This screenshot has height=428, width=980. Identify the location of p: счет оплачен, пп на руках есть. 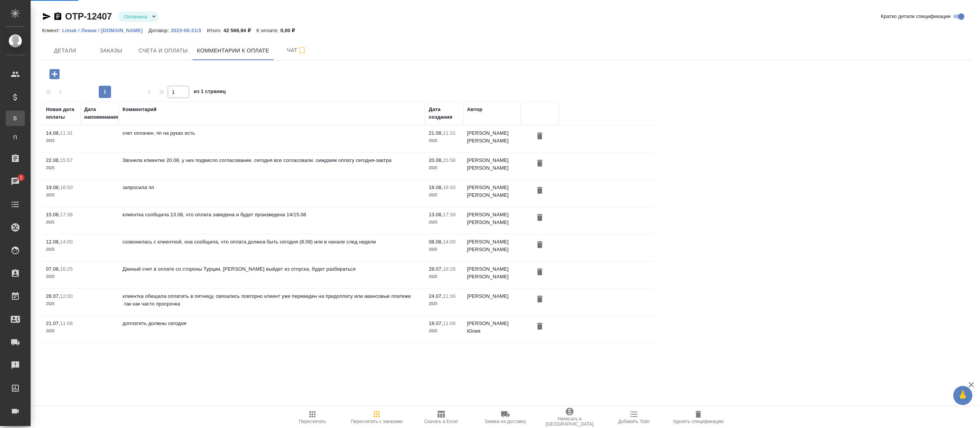
(272, 133).